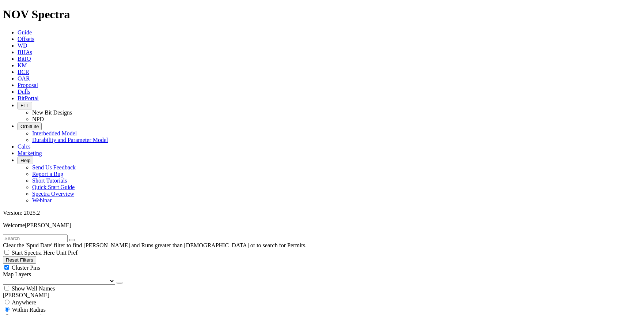 Image resolution: width=644 pixels, height=315 pixels. I want to click on a: NPD, so click(38, 119).